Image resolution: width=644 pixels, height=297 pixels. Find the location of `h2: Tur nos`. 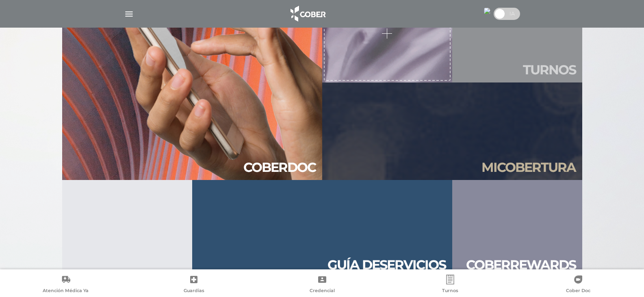

h2: Tur nos is located at coordinates (549, 70).